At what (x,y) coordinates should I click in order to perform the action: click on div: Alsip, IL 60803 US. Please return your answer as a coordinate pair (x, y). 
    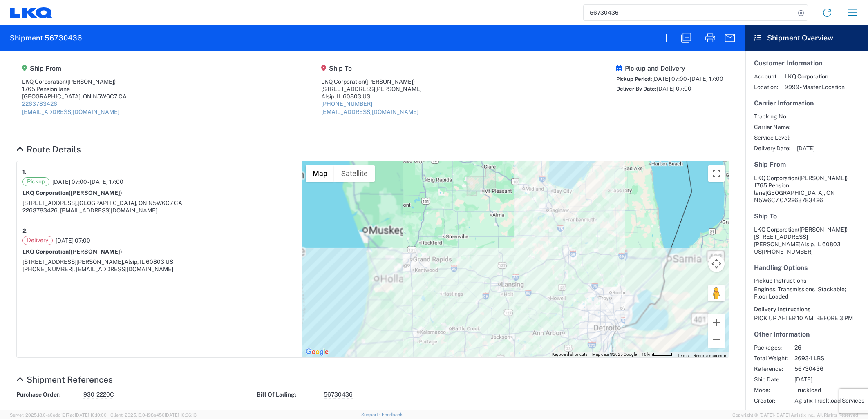
    Looking at the image, I should click on (372, 97).